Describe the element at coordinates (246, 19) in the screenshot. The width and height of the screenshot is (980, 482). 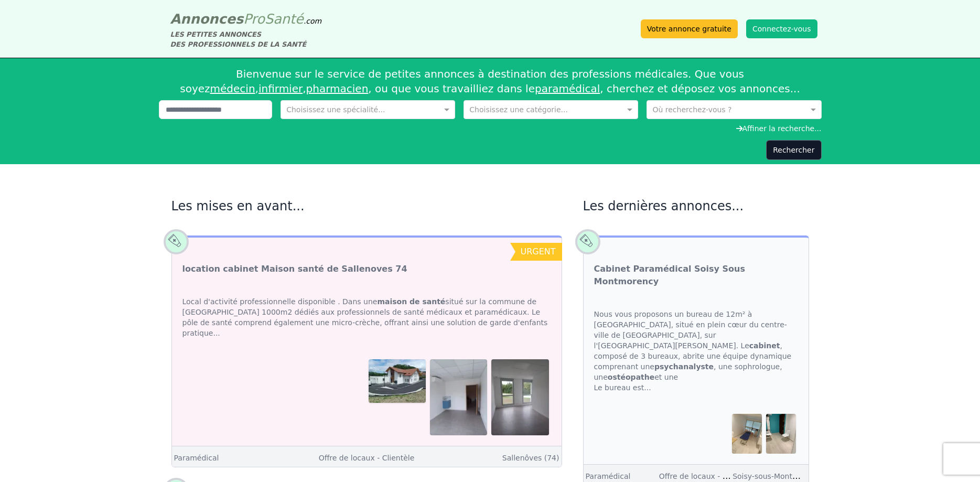
I see `a: AnnoncesProSanté.com` at that location.